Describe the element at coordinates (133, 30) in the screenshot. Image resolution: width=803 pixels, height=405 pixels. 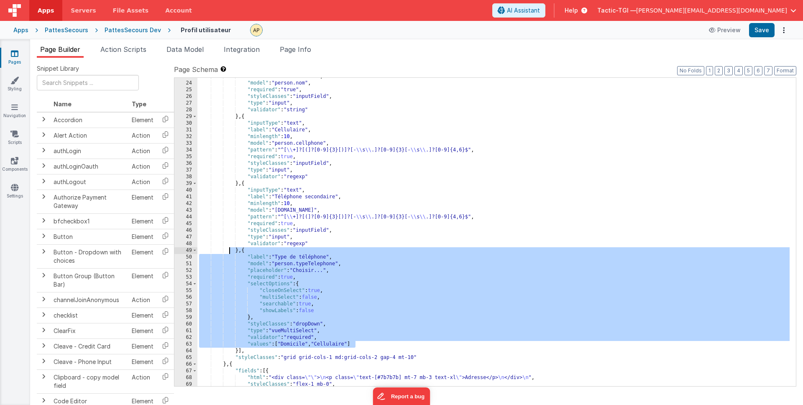
I see `div: PattesSecours Dev` at that location.